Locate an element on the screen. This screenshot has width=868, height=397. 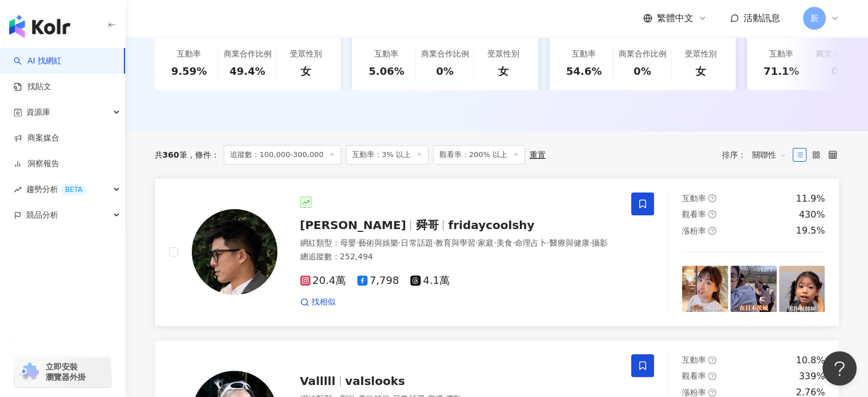
div: 5.06% is located at coordinates (387, 71).